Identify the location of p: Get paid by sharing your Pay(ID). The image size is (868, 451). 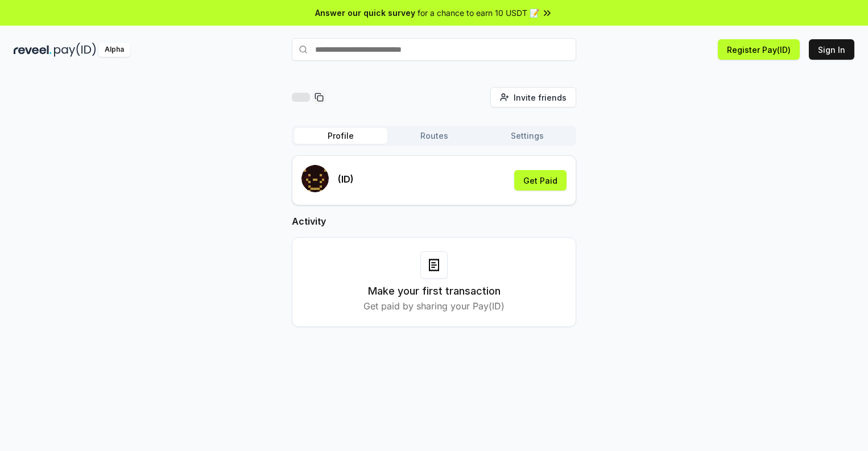
(434, 306).